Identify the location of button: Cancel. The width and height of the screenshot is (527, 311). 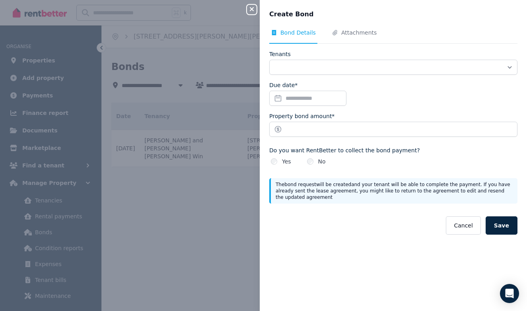
(463, 225).